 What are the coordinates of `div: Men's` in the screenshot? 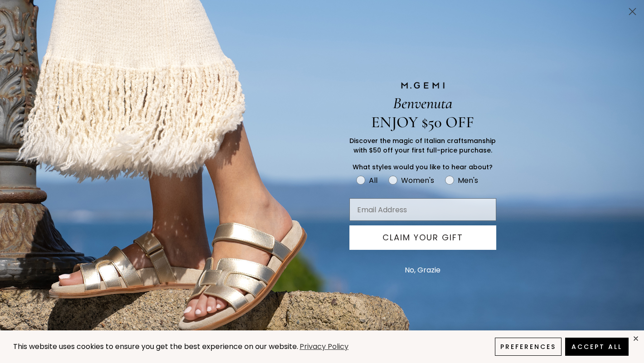 It's located at (468, 180).